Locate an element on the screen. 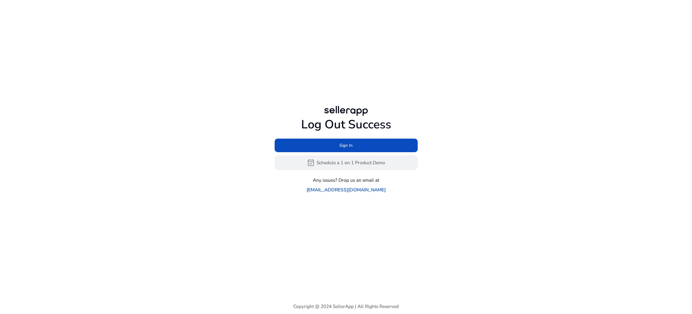 The height and width of the screenshot is (314, 692). p: Any issues? Drop us an email at is located at coordinates (346, 180).